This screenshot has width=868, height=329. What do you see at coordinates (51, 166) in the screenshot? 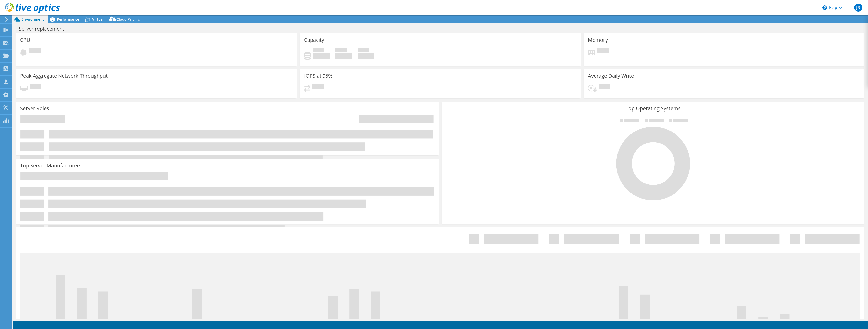
I see `h3: Top Server Manufacturers` at bounding box center [51, 166].